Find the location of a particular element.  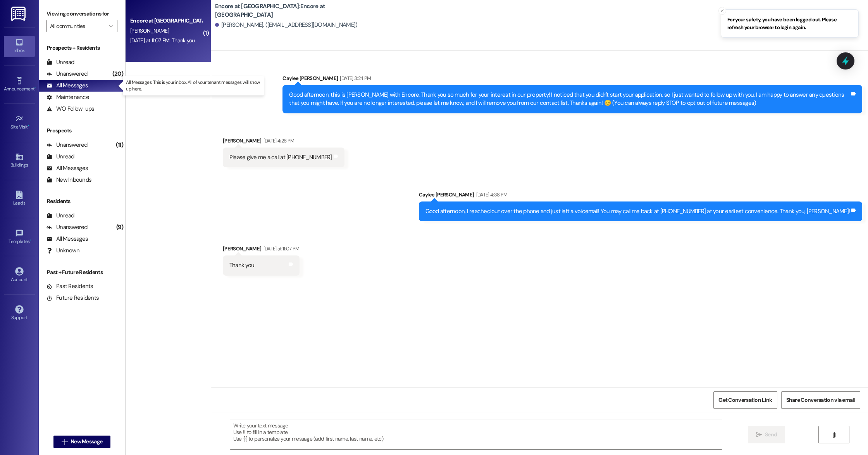

div: Residents is located at coordinates (82, 201).